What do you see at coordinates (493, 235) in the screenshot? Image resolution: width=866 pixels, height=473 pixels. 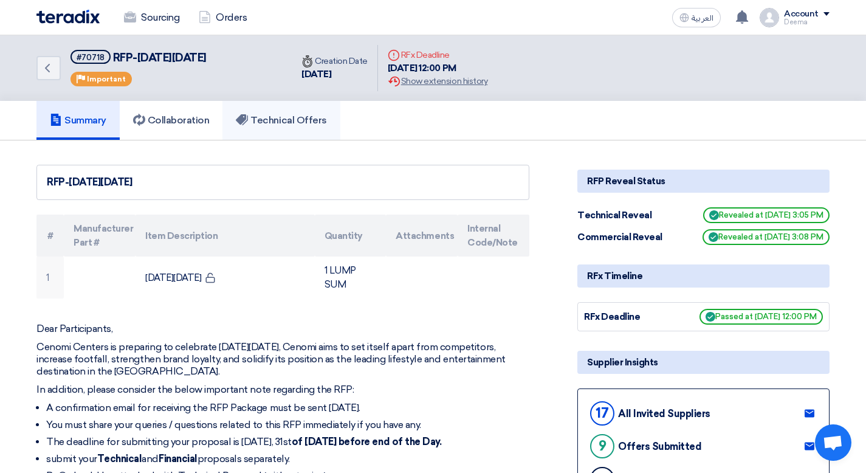 I see `th: Internal Code/Note` at bounding box center [493, 235].